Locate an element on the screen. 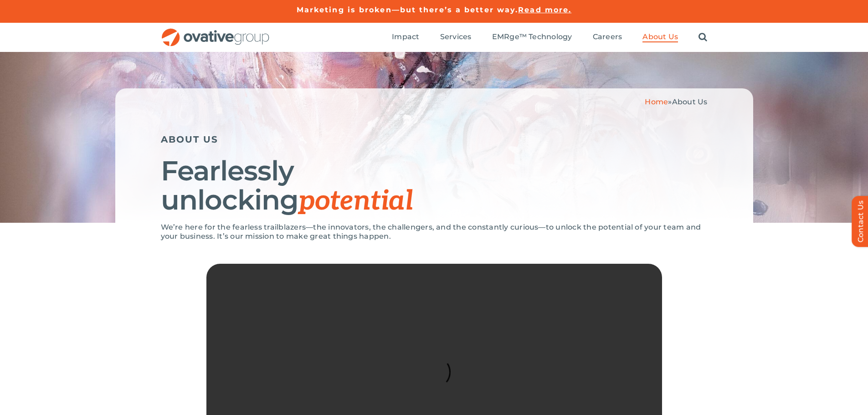 The image size is (868, 415). span: Careers is located at coordinates (607, 37).